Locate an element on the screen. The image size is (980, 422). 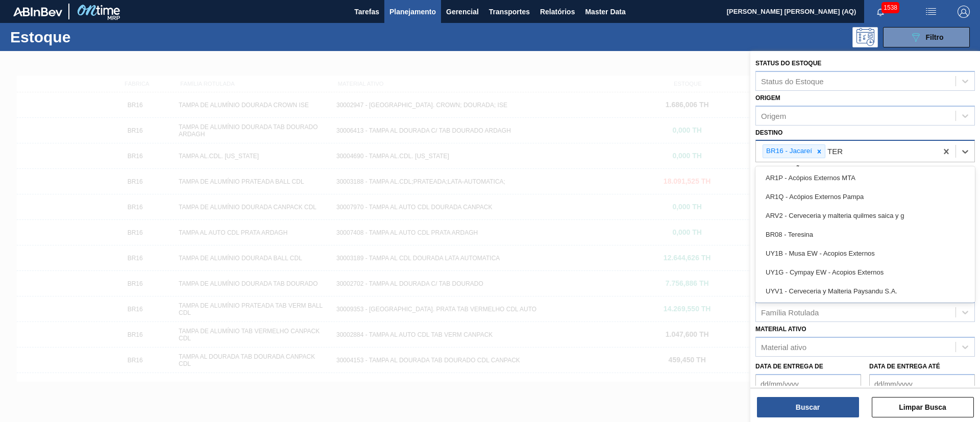
img: Logout is located at coordinates (964, 12).